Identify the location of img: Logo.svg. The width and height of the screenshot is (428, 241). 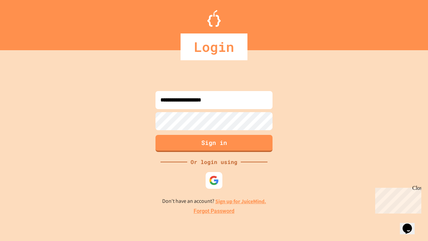
(214, 18).